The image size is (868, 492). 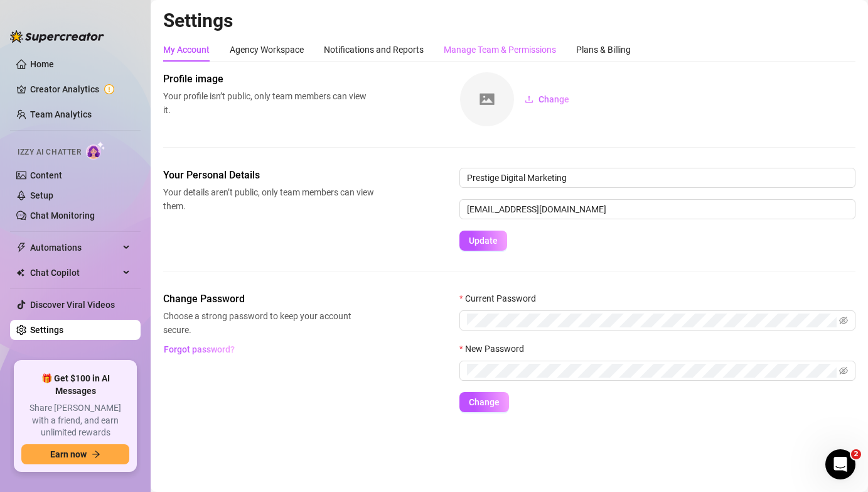 What do you see at coordinates (496, 349) in the screenshot?
I see `label: New Password` at bounding box center [496, 349].